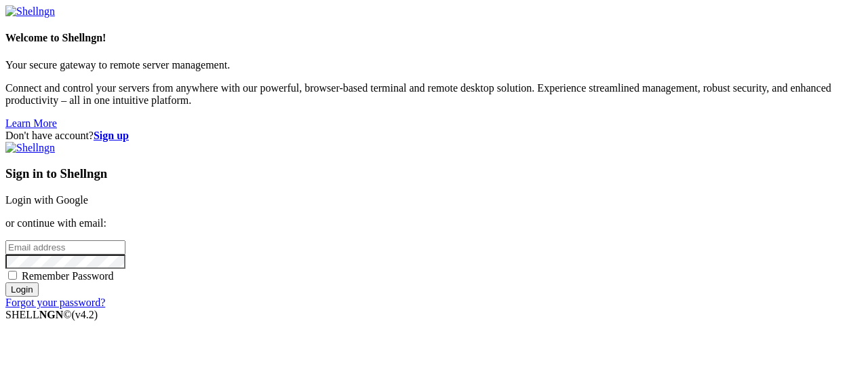  I want to click on h4: Welcome to Shellngn!, so click(434, 38).